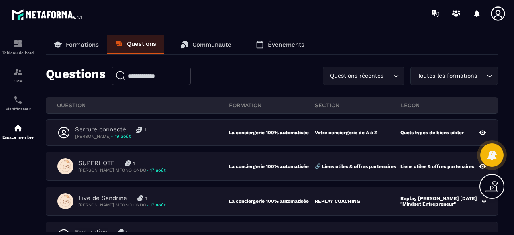 This screenshot has height=235, width=514. I want to click on p: QUESTION, so click(143, 105).